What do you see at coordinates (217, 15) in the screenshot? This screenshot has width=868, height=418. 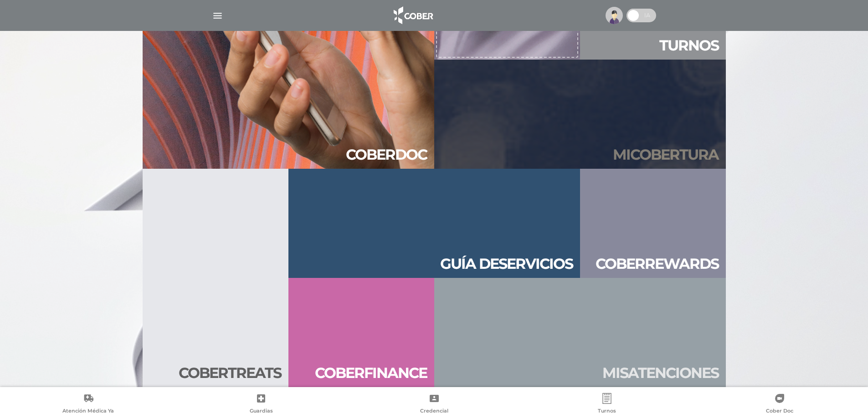 I see `img: Cober_menu-lines-white.svg` at bounding box center [217, 15].